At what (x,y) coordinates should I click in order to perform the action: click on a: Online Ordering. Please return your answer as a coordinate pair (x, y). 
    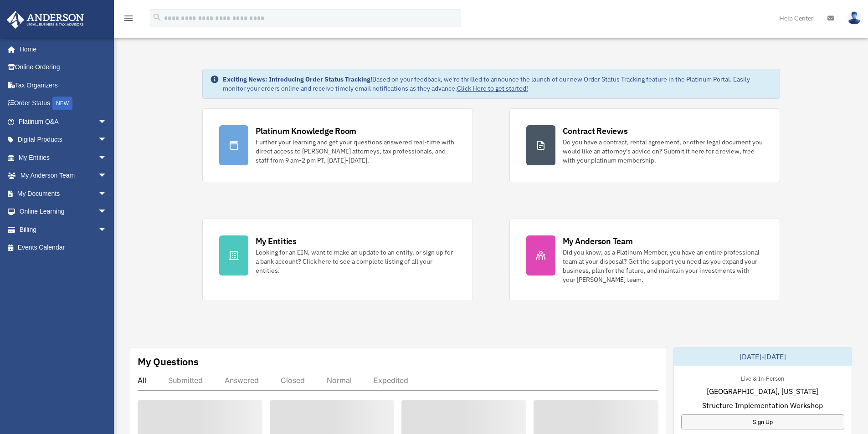
    Looking at the image, I should click on (63, 68).